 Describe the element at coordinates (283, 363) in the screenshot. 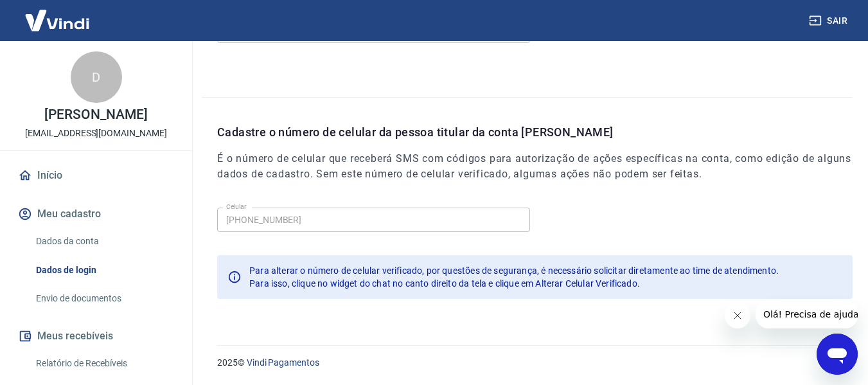

I see `a: Vindi Pagamentos` at that location.